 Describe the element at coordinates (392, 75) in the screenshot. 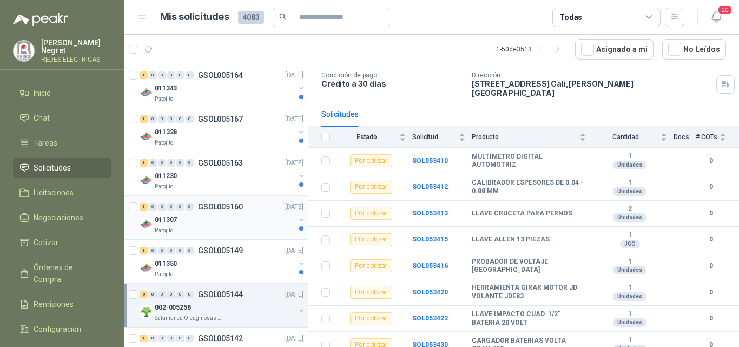

I see `p: Condición de pago` at that location.